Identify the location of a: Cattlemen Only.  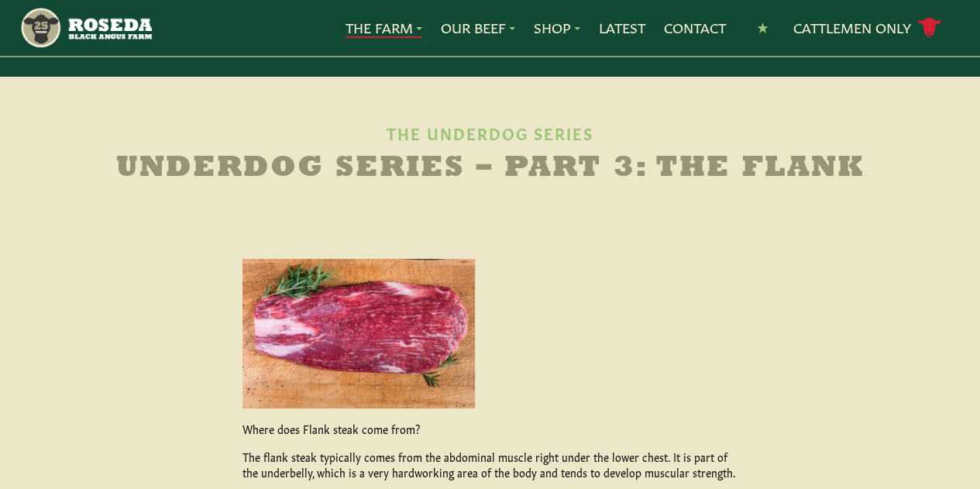
(867, 28).